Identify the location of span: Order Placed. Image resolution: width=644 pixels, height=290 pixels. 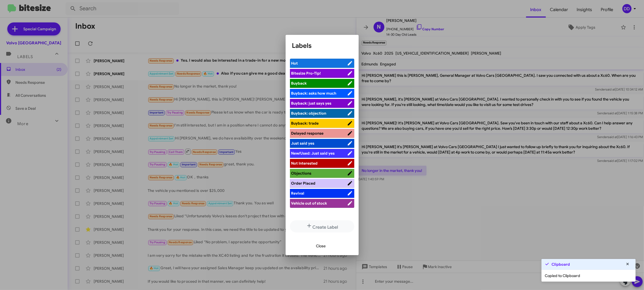
(303, 183).